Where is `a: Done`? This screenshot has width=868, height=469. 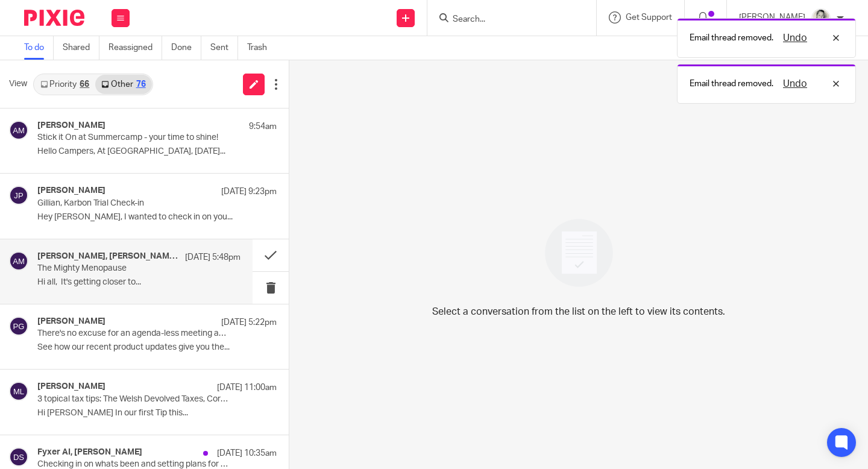
a: Done is located at coordinates (186, 48).